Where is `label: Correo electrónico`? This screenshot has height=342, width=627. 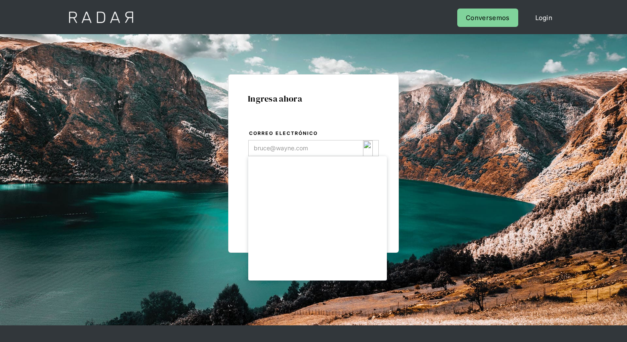
label: Correo electrónico is located at coordinates (314, 133).